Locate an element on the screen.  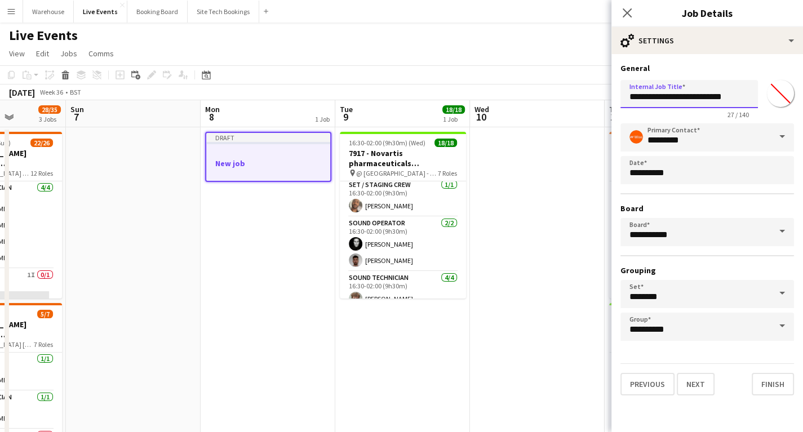
div: Draft is located at coordinates (268, 137).